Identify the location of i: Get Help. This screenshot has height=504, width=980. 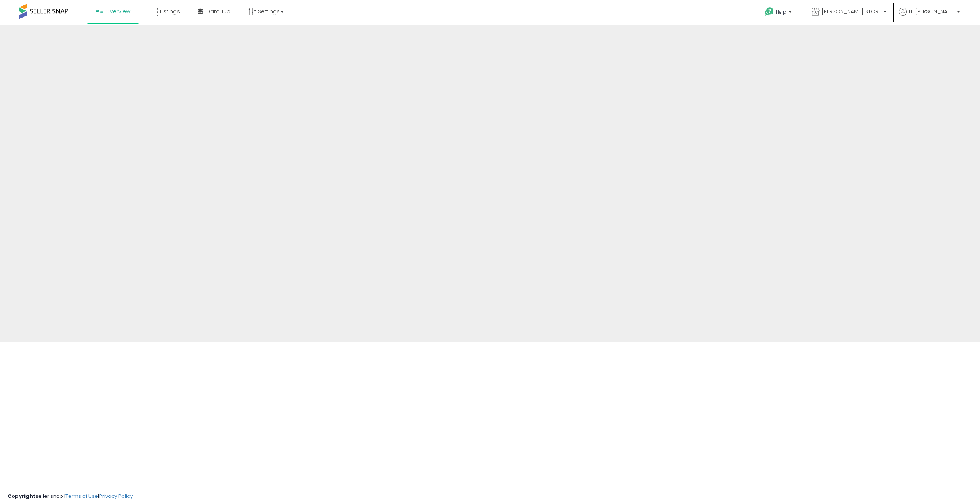
(769, 11).